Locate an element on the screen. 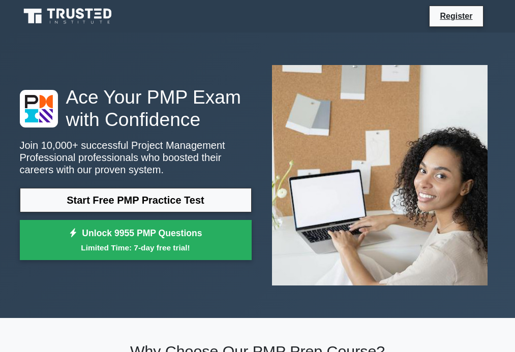 Image resolution: width=515 pixels, height=352 pixels. p: Join 10,000+ successful Project Management Professional professionals who boosted their careers w... is located at coordinates (136, 158).